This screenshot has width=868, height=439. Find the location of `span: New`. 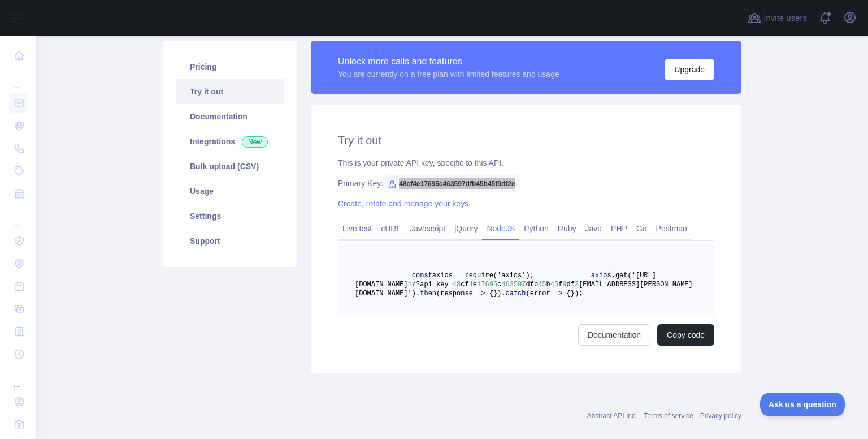

span: New is located at coordinates (255, 142).